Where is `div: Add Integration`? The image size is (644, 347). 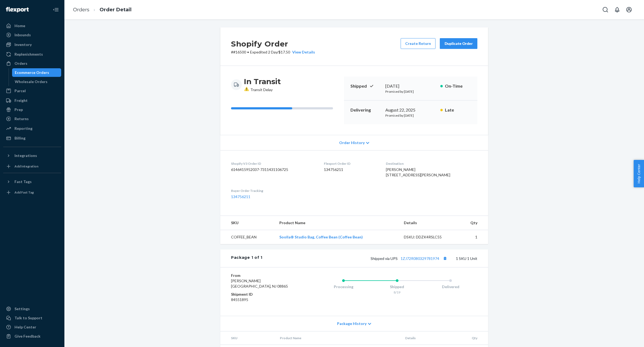 div: Add Integration is located at coordinates (27, 166).